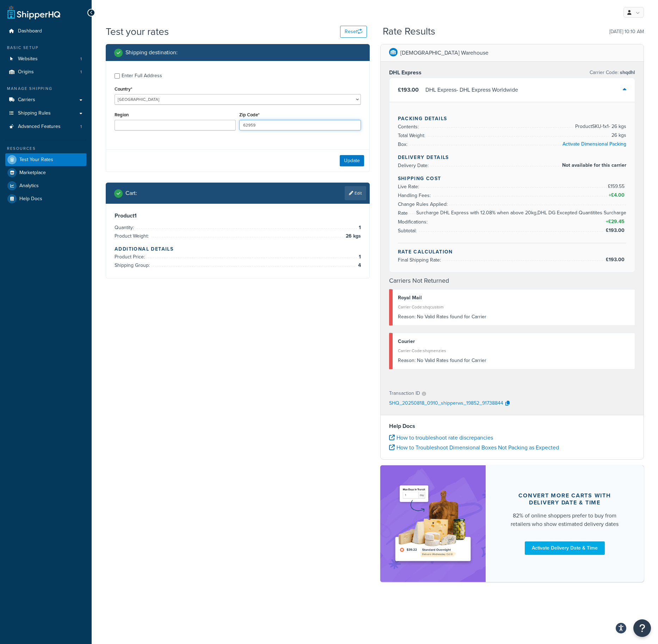  Describe the element at coordinates (616, 230) in the screenshot. I see `span: £193.00` at that location.